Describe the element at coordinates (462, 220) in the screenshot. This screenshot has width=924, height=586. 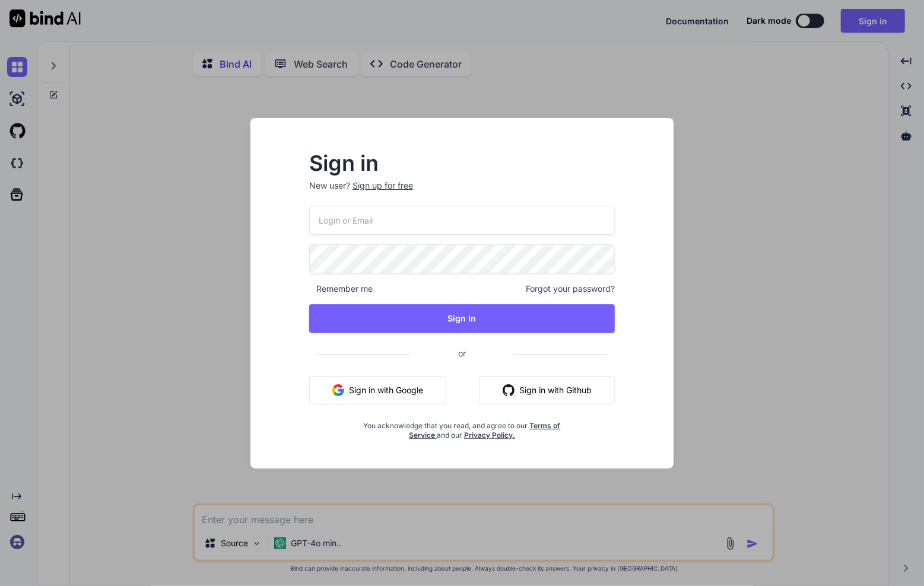
I see `input: Login or Email` at that location.